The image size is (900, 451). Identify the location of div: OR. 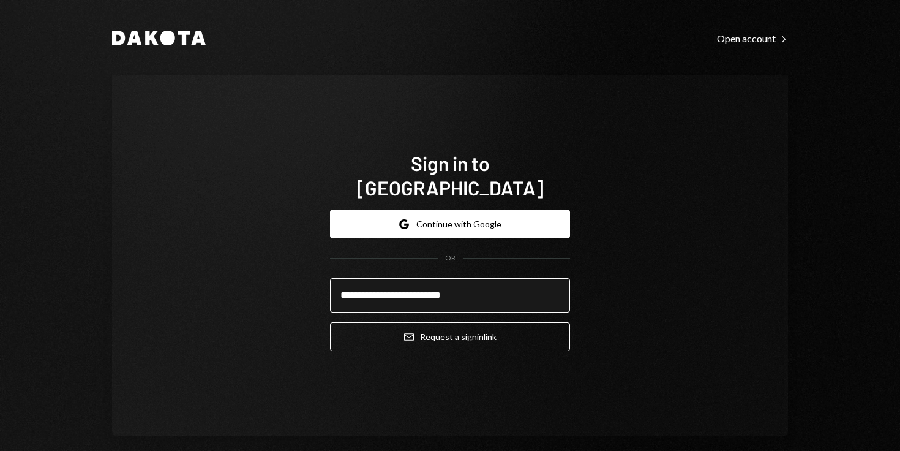
(450, 258).